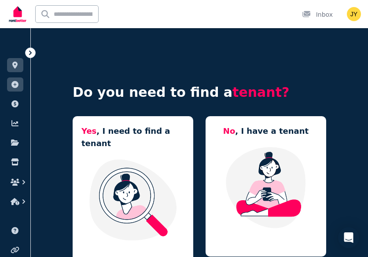 The image size is (368, 257). What do you see at coordinates (318, 15) in the screenshot?
I see `div: Inbox` at bounding box center [318, 15].